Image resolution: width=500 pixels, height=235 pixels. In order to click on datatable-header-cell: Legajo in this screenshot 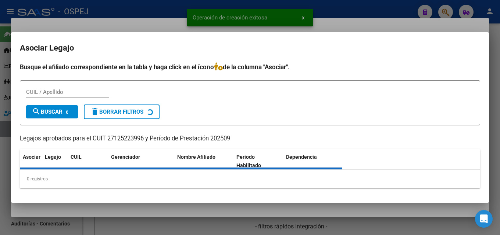, I will do `click(55, 162)`.